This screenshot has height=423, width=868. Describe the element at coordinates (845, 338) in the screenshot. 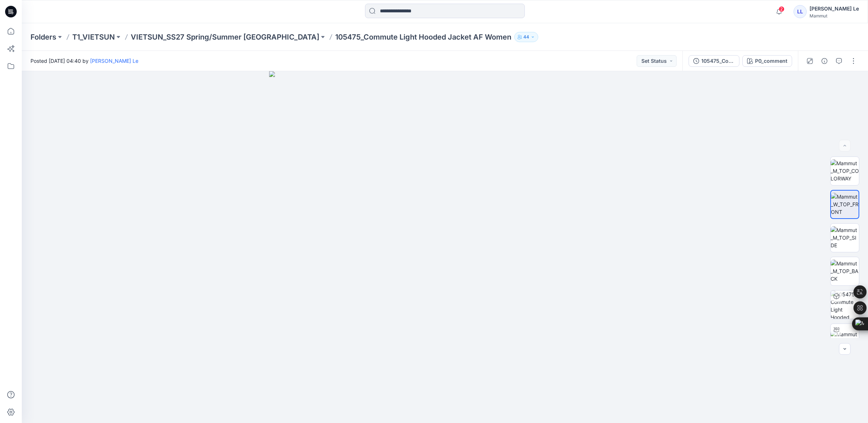

I see `img: Mammut_M_TOP_TT` at that location.